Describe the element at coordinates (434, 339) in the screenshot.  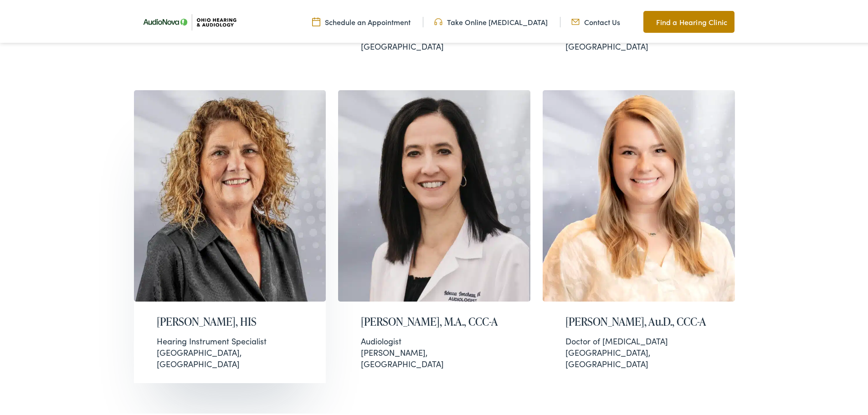
I see `div: Audiologist` at that location.